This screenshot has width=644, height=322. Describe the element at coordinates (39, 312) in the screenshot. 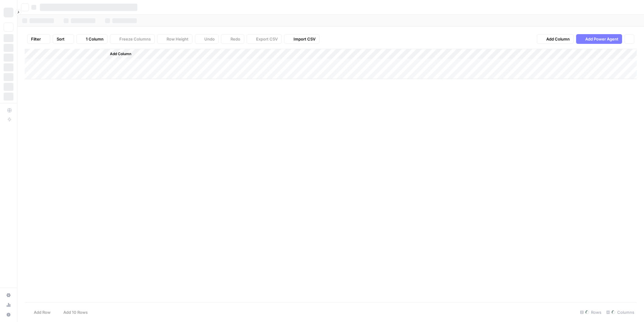

I see `button: Add Row` at that location.